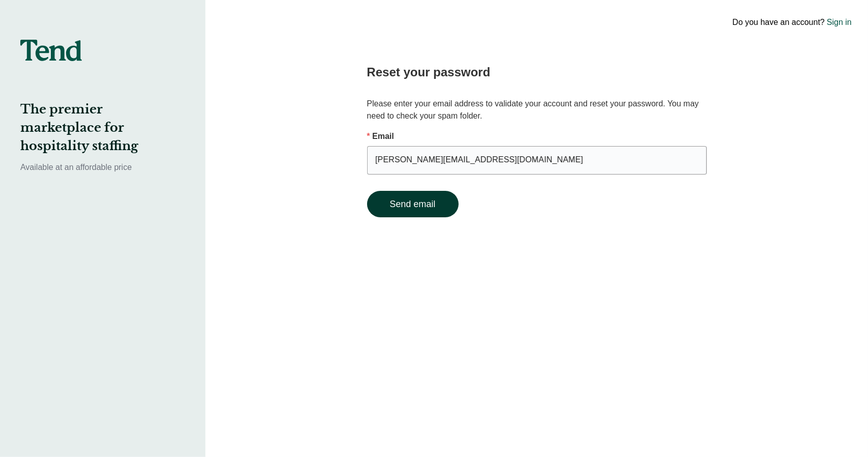 Image resolution: width=868 pixels, height=457 pixels. Describe the element at coordinates (103, 128) in the screenshot. I see `h2: The premier marketplace for hospitality staffing` at that location.